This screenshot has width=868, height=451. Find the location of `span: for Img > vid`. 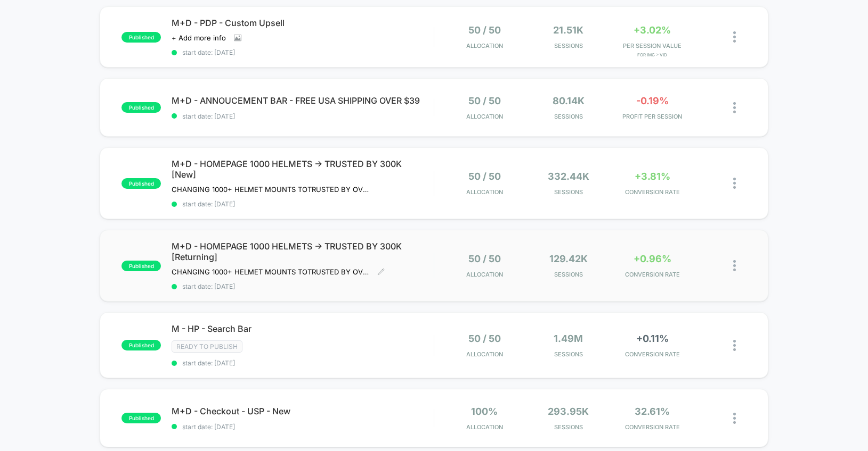

span: for Img > vid is located at coordinates (653, 55).